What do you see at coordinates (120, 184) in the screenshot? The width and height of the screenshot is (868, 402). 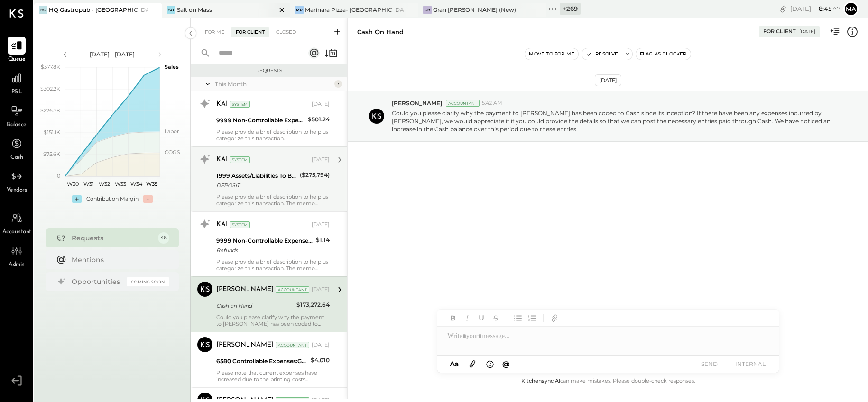 I see `text: W33` at bounding box center [120, 184].